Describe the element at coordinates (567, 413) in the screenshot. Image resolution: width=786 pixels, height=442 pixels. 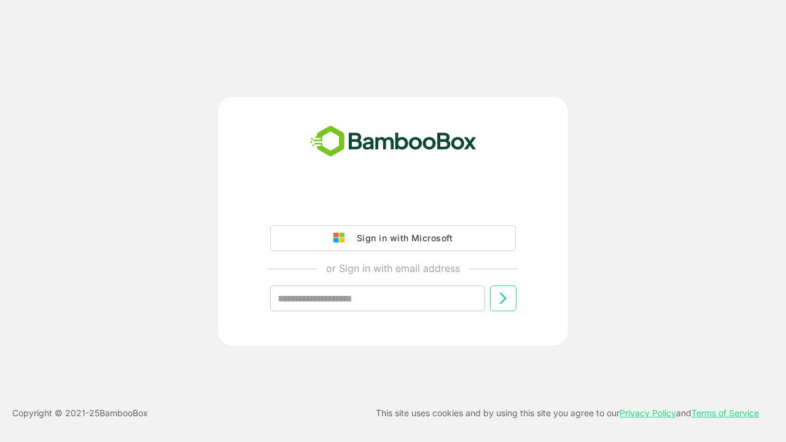
I see `p: This site uses cookies and by using this site you agree to our and` at that location.